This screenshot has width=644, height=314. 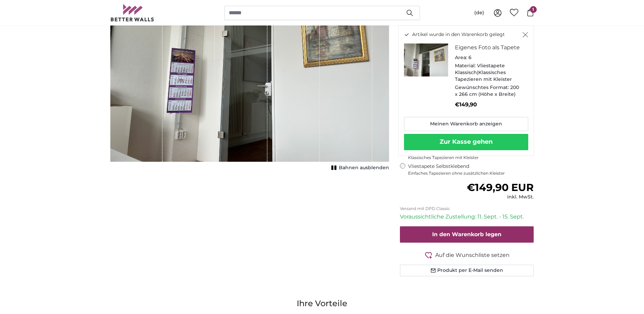 I want to click on span: Area:, so click(x=461, y=58).